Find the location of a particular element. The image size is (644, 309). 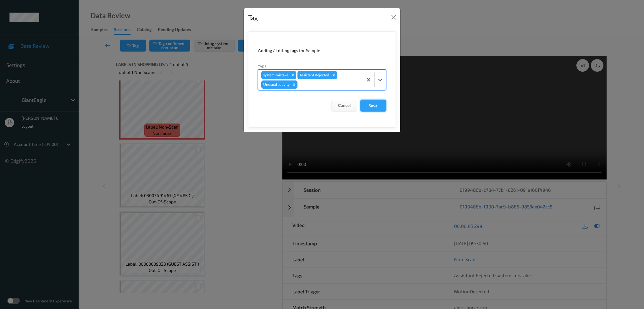

button: Close is located at coordinates (394, 17).